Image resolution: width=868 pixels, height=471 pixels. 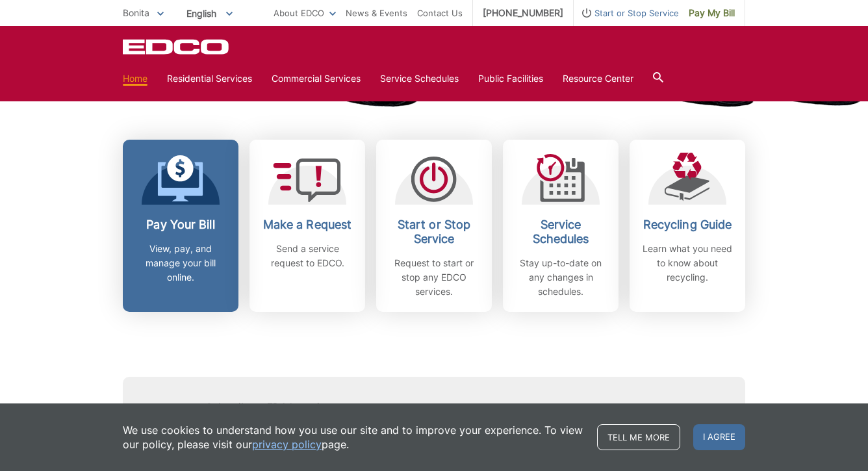 I want to click on a: Residential Services, so click(x=209, y=78).